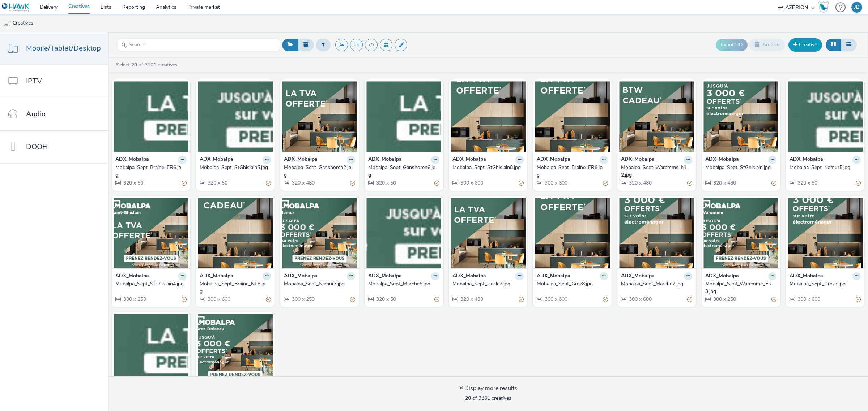 The image size is (868, 411). Describe the element at coordinates (824, 284) in the screenshot. I see `div: Mobalpa_Sept_Grez7.jpg` at that location.